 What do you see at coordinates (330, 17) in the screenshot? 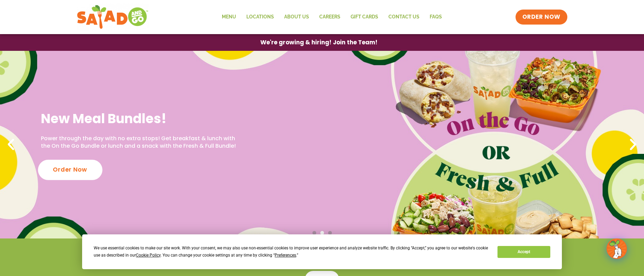
I see `a: Careers` at bounding box center [330, 17].